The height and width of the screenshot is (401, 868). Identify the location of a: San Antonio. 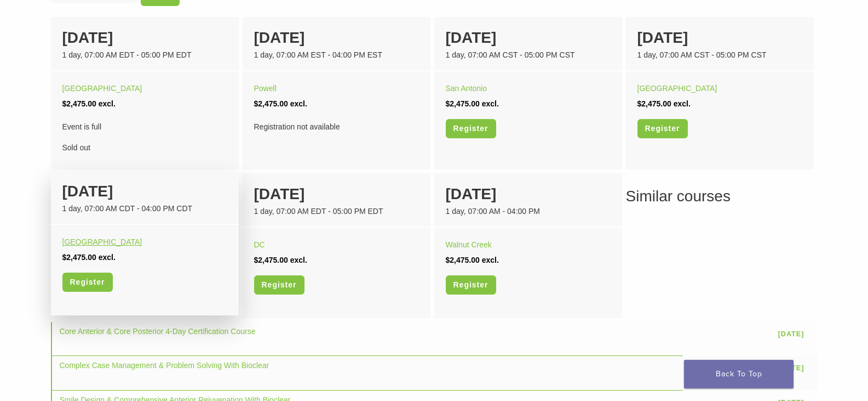
(467, 88).